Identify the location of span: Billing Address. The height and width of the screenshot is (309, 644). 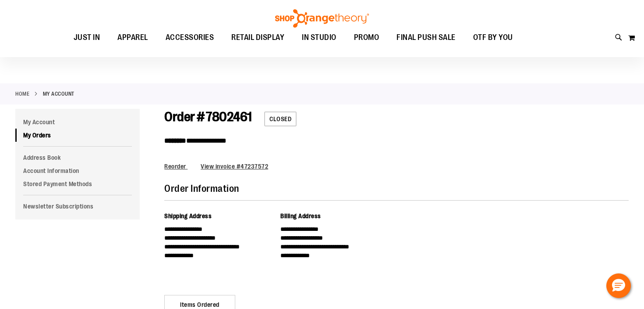
(301, 216).